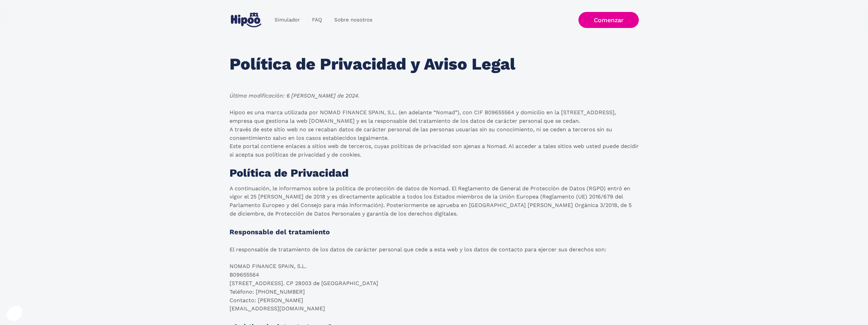 The image size is (868, 325). Describe the element at coordinates (317, 19) in the screenshot. I see `a: FAQ` at that location.